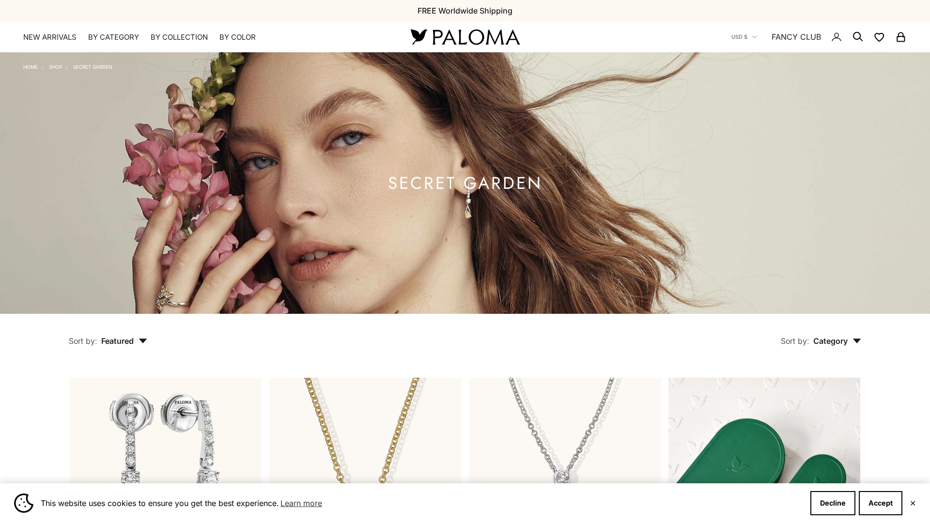  Describe the element at coordinates (68, 66) in the screenshot. I see `nav: Breadcrumb` at that location.